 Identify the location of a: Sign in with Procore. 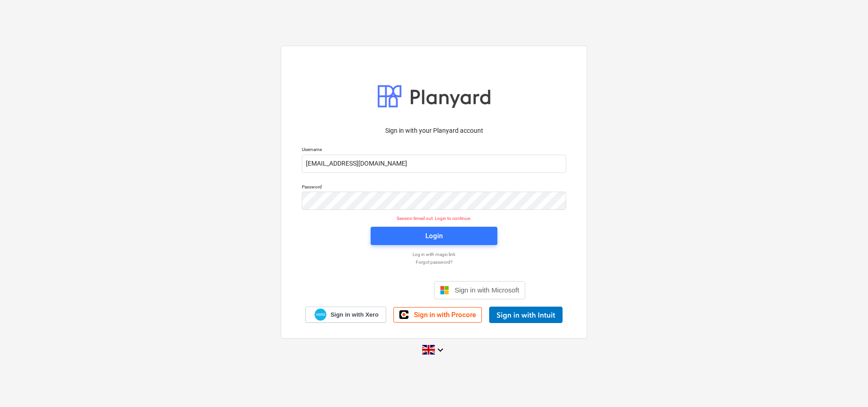
(438, 315).